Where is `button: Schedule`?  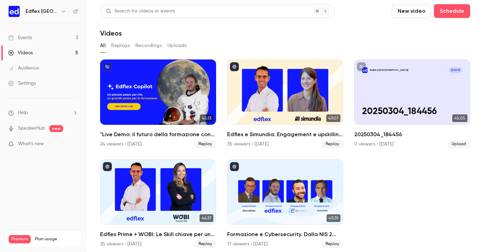
button: Schedule is located at coordinates (452, 11).